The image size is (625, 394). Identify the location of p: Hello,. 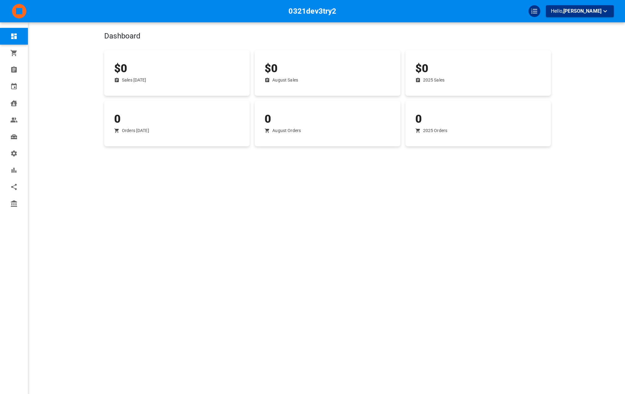
(580, 11).